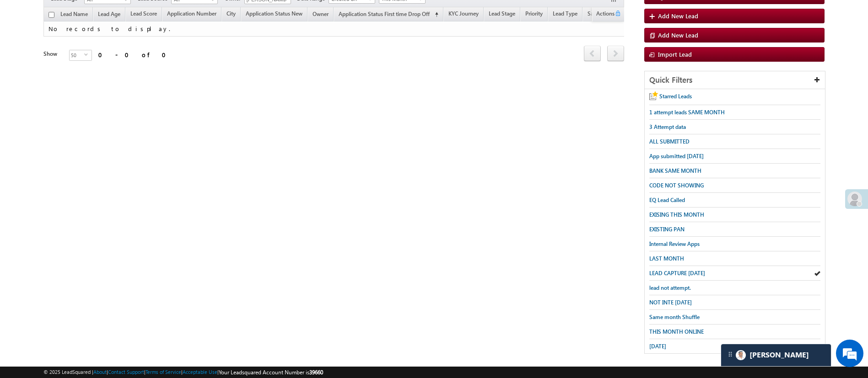  What do you see at coordinates (565, 15) in the screenshot?
I see `a: Lead Type` at bounding box center [565, 15].